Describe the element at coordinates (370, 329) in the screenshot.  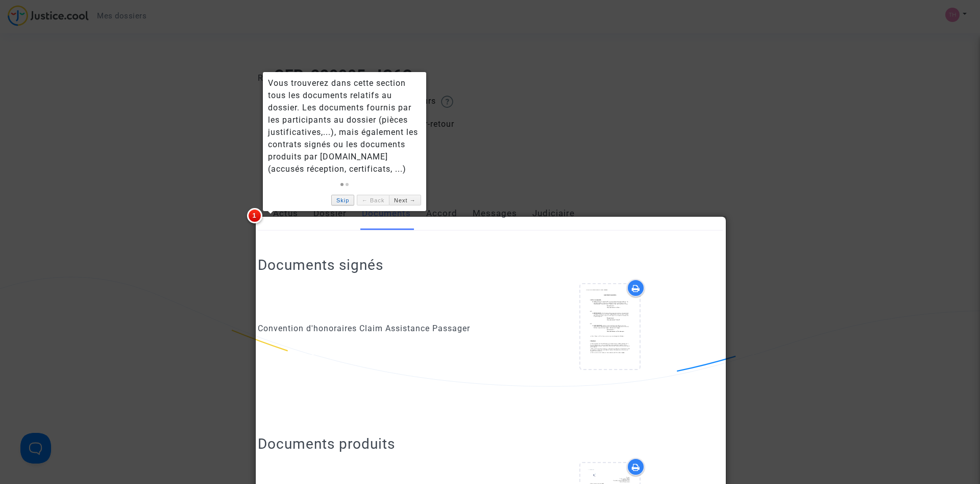
I see `div: Convention d'honoraires Claim Assistance Passager` at that location.